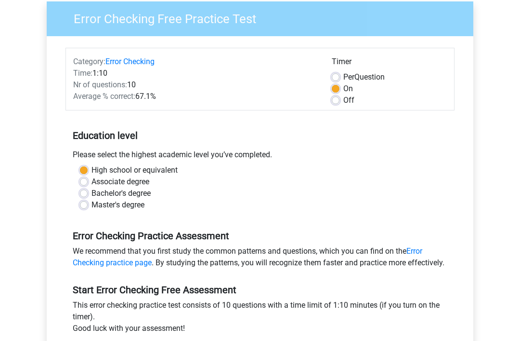 This screenshot has width=520, height=341. What do you see at coordinates (104, 96) in the screenshot?
I see `span: Average % correct:` at bounding box center [104, 96].